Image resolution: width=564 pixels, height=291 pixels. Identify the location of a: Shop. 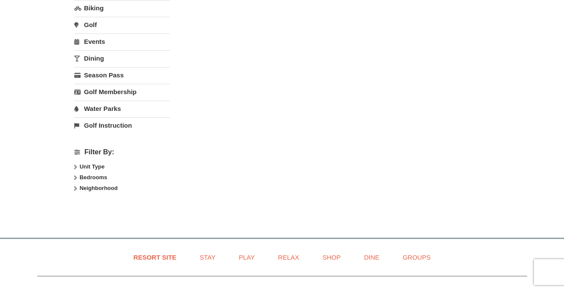
(332, 257).